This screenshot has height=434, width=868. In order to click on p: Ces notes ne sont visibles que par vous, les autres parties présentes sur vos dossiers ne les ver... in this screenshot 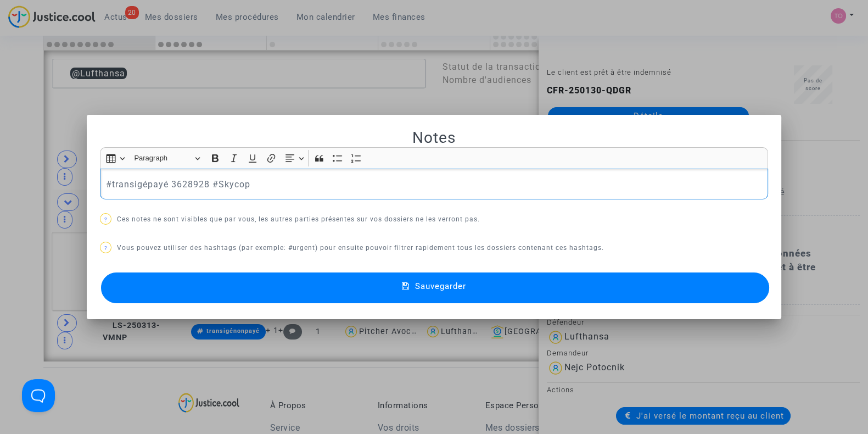, I will do `click(434, 219)`.